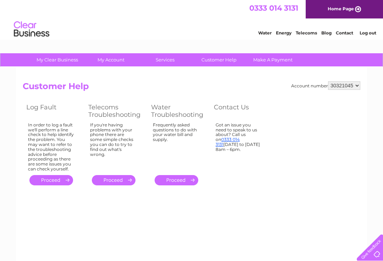 This screenshot has width=383, height=261. Describe the element at coordinates (176, 145) in the screenshot. I see `div: Frequently asked questions to do with your water bill and supply.` at that location.